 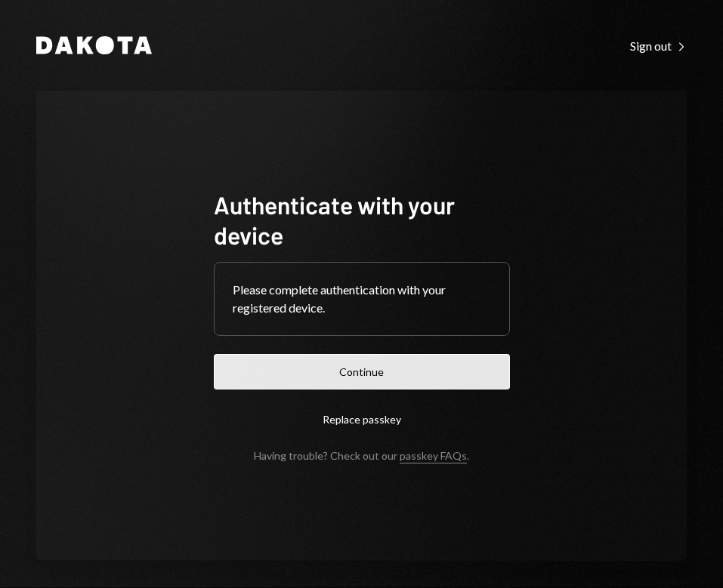 What do you see at coordinates (362, 371) in the screenshot?
I see `button: Continue` at bounding box center [362, 371].